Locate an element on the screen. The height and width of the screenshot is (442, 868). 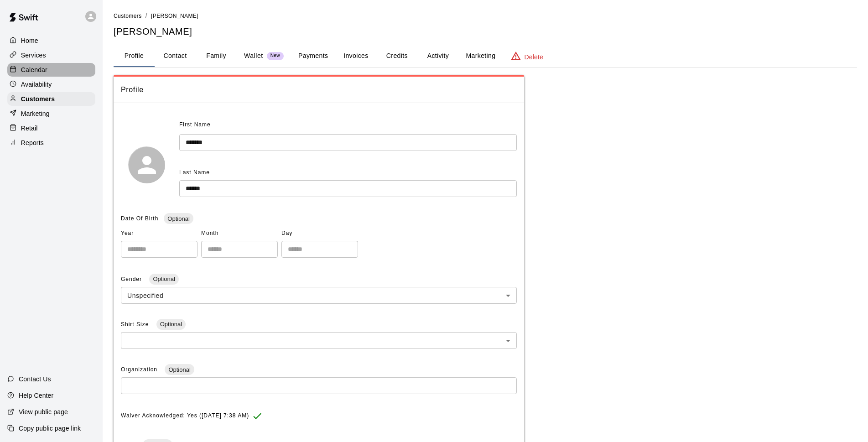
button: Invoices is located at coordinates (356, 56).